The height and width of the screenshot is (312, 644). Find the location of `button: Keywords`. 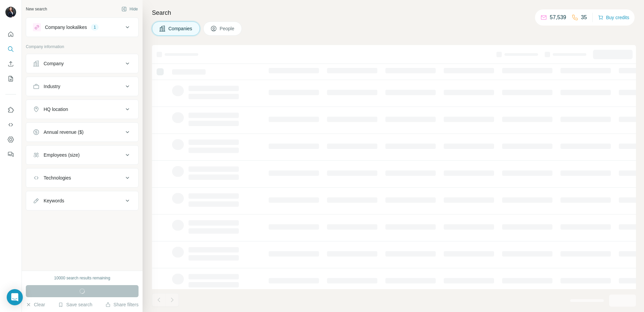

button: Keywords is located at coordinates (82, 200).